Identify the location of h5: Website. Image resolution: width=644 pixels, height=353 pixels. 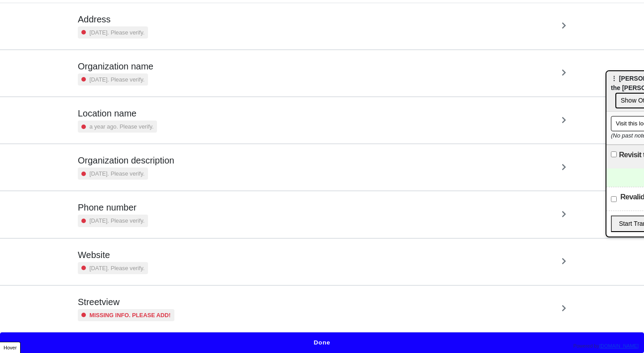
(113, 255).